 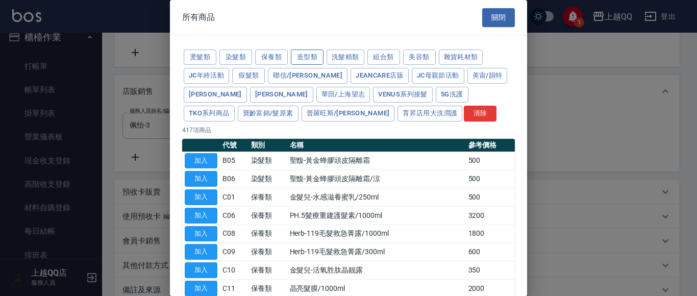 I want to click on th: 類別, so click(x=268, y=145).